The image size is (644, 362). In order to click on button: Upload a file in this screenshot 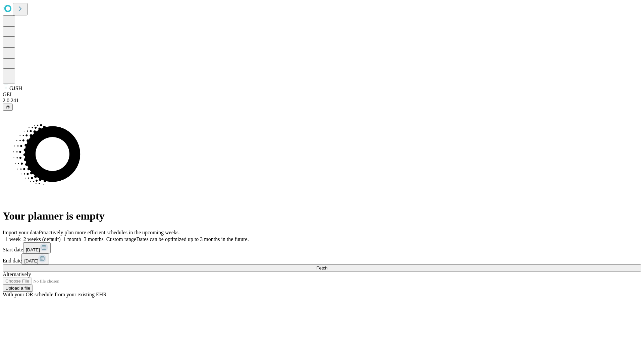, I will do `click(18, 288)`.